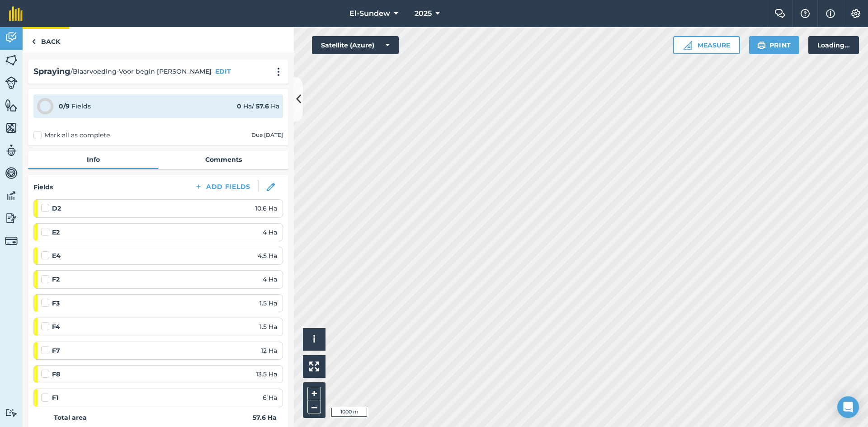 This screenshot has height=427, width=868. Describe the element at coordinates (270, 187) in the screenshot. I see `img: svg+xml;base64,PHN2ZyB3aWR0aD0iMTgiIGhlaWdodD0iMTgiIHZpZXdCb3g9IjAgMCAxOCAxOCIgZmlsbD0ibm9uZSIgeG...` at that location.